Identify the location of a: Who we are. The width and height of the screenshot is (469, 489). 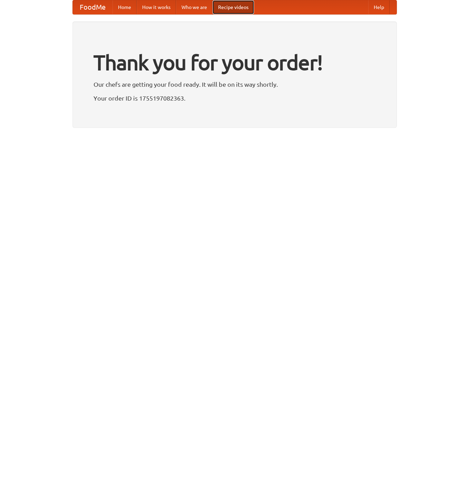
(194, 7).